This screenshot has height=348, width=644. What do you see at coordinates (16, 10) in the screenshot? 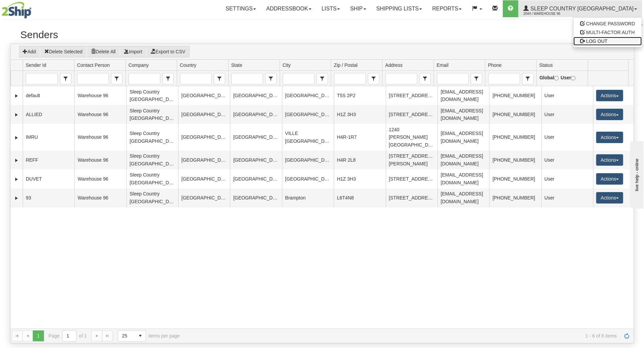
I see `img: logo2044.jpg` at bounding box center [16, 10].